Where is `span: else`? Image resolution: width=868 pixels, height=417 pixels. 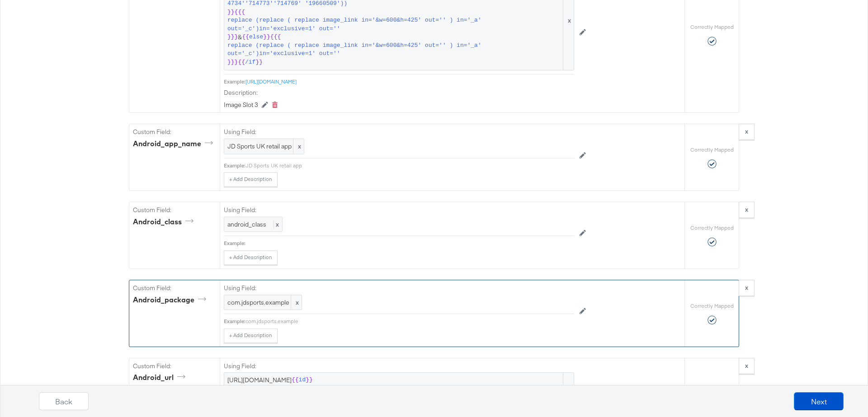 span: else is located at coordinates (256, 37).